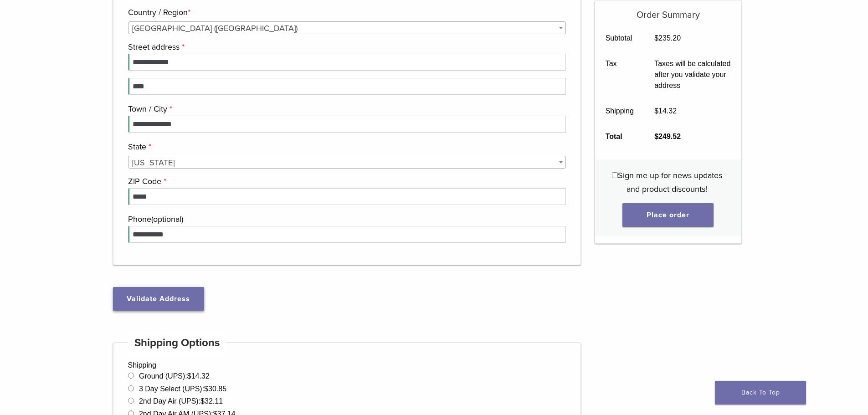 The height and width of the screenshot is (415, 868). Describe the element at coordinates (760, 392) in the screenshot. I see `a: Back To Top` at that location.